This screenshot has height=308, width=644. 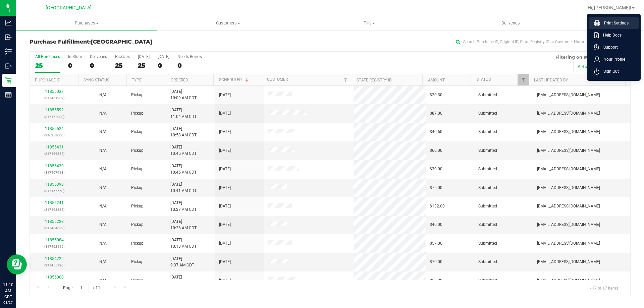 I want to click on inline-svg: Analytics, so click(x=8, y=23).